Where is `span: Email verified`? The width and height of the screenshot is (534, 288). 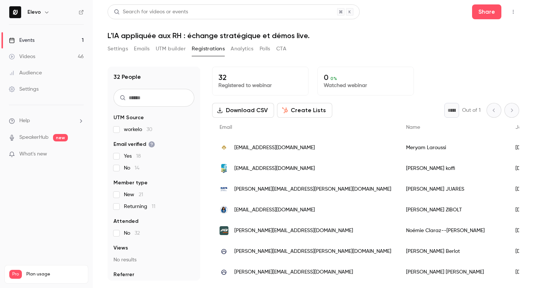
span: Email verified is located at coordinates (134, 145).